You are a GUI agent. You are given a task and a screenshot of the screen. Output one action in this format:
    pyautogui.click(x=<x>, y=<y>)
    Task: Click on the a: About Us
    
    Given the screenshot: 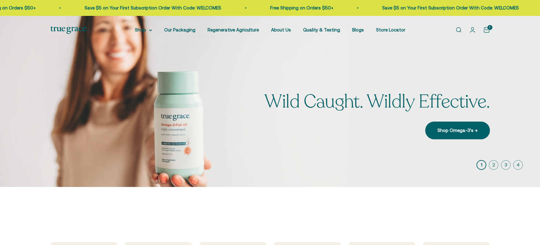 What is the action you would take?
    pyautogui.click(x=281, y=30)
    